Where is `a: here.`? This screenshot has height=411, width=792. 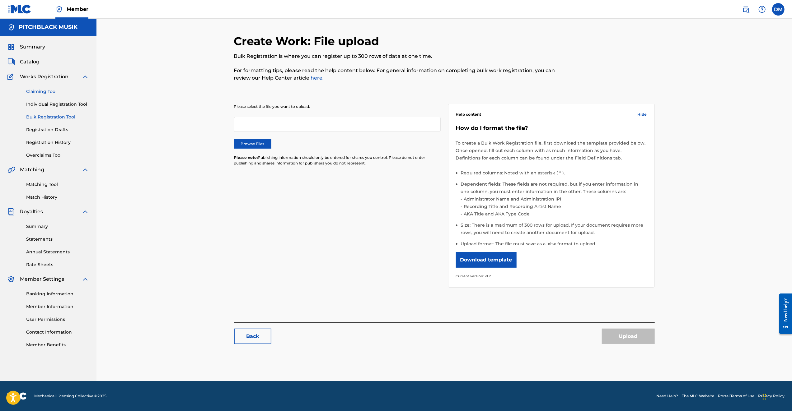
a: here. is located at coordinates (317, 78).